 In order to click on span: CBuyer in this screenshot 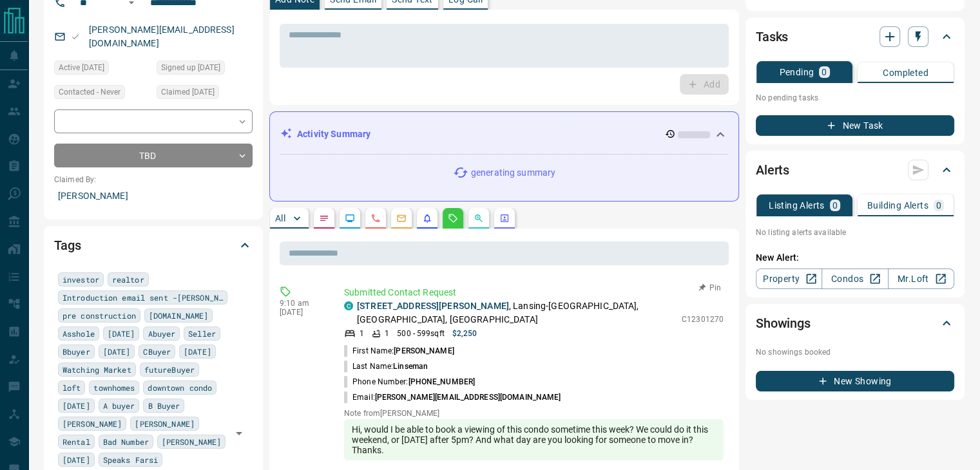, I will do `click(157, 351)`.